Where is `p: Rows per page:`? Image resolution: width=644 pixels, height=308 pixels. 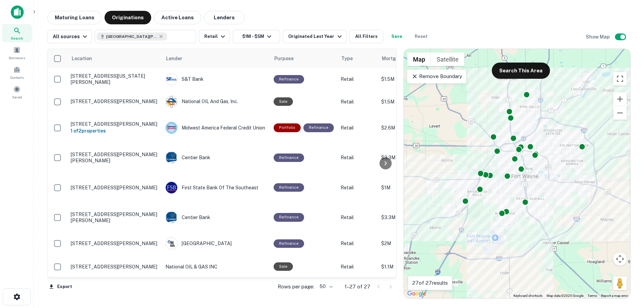
p: Rows per page: is located at coordinates (296, 286).